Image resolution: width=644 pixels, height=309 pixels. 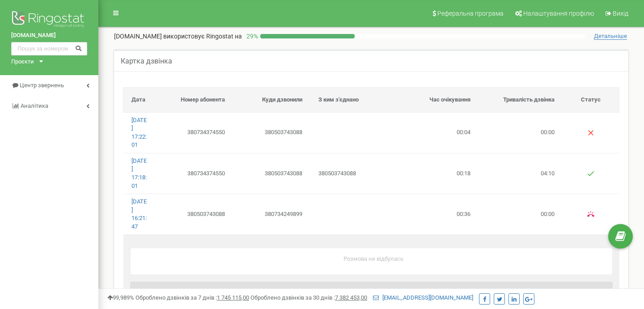 What do you see at coordinates (591, 133) in the screenshot?
I see `img: Немає відповіді` at bounding box center [591, 133].